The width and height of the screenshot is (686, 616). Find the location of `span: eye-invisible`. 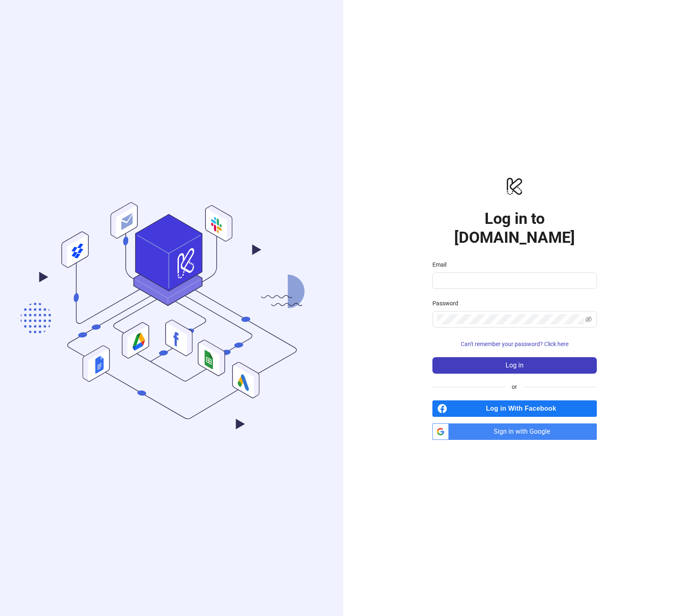

span: eye-invisible is located at coordinates (589, 319).